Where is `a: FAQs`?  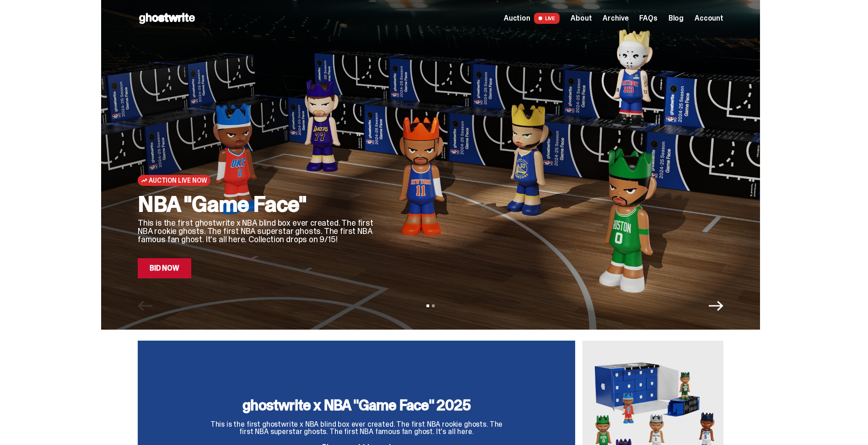
a: FAQs is located at coordinates (648, 18).